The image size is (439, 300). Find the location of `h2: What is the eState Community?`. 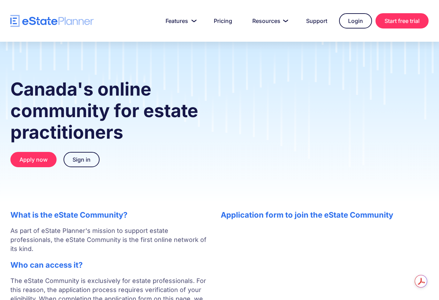

h2: What is the eState Community? is located at coordinates (109, 215).